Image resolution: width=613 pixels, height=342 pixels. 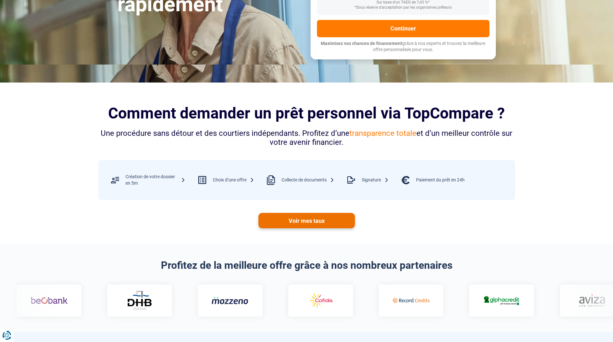 What do you see at coordinates (440, 180) in the screenshot?
I see `div: Paiement du prêt en 24h` at bounding box center [440, 180].